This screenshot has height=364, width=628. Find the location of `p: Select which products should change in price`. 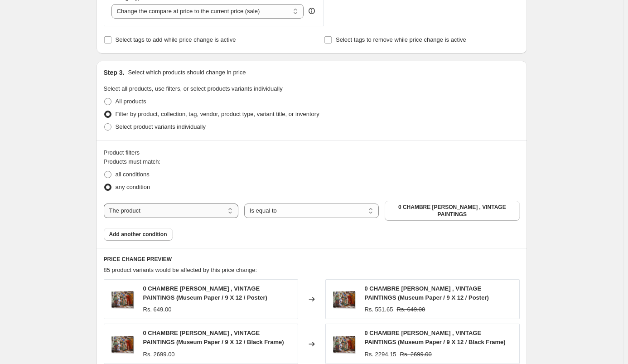

p: Select which products should change in price is located at coordinates (187, 73).